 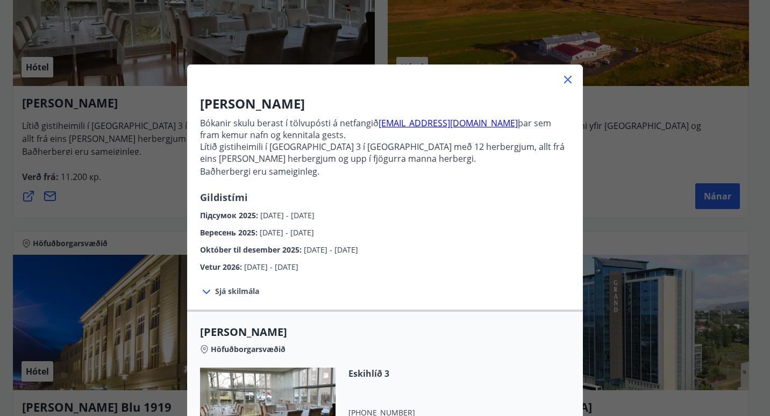 What do you see at coordinates (385, 129) in the screenshot?
I see `p: Bókanir skulu berast í tölvupósti á netfangið þar sem fram kemur nafn og kennitala gests.` at bounding box center [385, 129].